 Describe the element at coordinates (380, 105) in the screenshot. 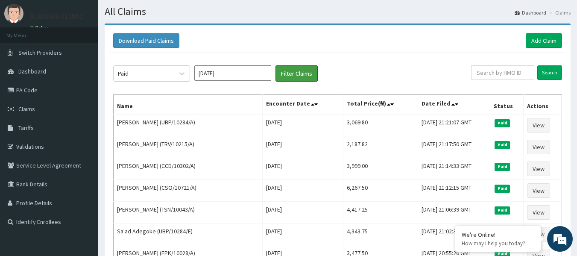

I see `th: Total Price(₦)` at that location.